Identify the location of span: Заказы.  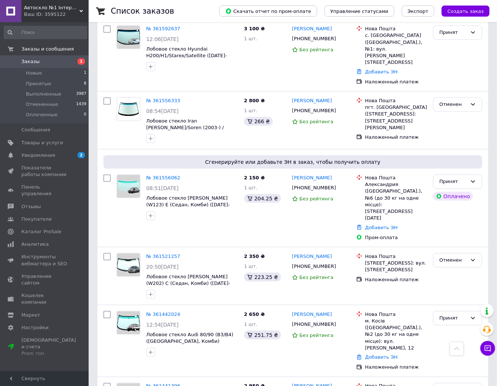
(30, 62).